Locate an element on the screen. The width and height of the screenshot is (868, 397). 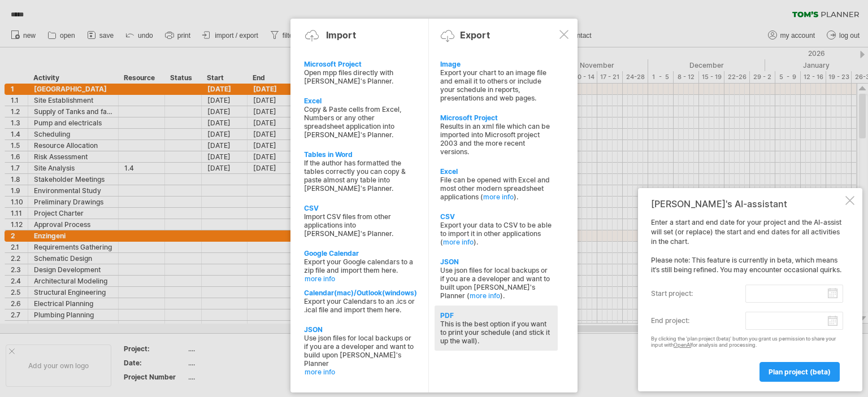
div: By clicking the 'plan project (beta)' button you grant us permission to share your input with for... is located at coordinates (747, 342).